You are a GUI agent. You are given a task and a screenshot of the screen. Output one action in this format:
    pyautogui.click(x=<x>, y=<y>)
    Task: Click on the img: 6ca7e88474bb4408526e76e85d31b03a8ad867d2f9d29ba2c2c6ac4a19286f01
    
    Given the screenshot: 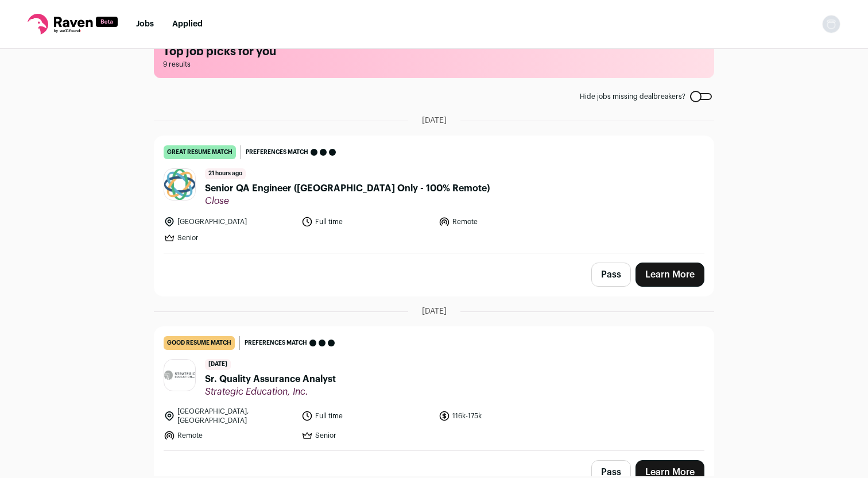 What is the action you would take?
    pyautogui.click(x=179, y=374)
    